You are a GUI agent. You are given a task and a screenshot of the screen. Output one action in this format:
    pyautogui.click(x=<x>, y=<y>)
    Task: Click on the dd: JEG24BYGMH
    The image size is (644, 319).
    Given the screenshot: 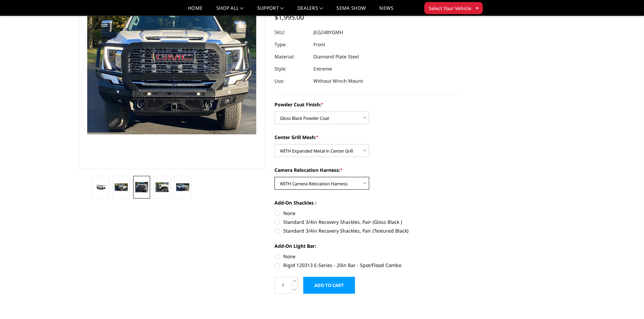 What is the action you would take?
    pyautogui.click(x=328, y=32)
    